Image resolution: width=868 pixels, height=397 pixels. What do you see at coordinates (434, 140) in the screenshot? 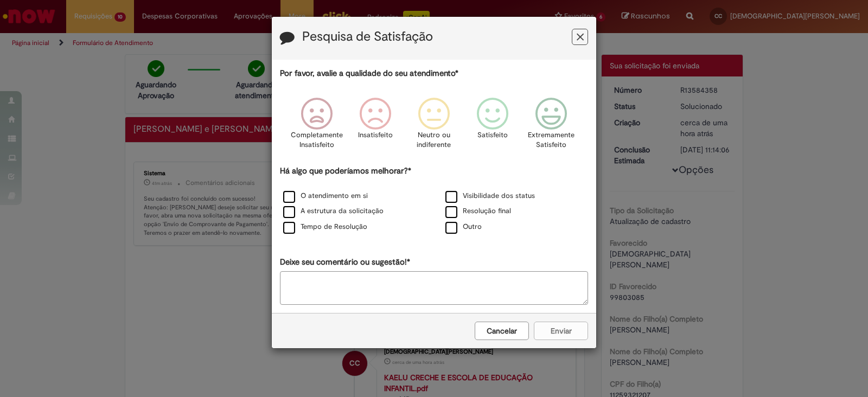
I see `p: Neutro ou indiferente` at bounding box center [434, 140].